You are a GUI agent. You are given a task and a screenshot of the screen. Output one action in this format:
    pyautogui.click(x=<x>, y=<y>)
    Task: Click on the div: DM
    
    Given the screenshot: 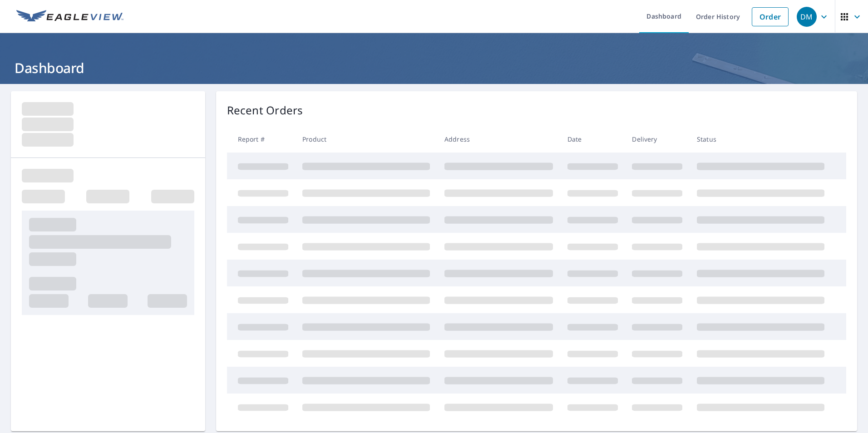 What is the action you would take?
    pyautogui.click(x=806, y=17)
    